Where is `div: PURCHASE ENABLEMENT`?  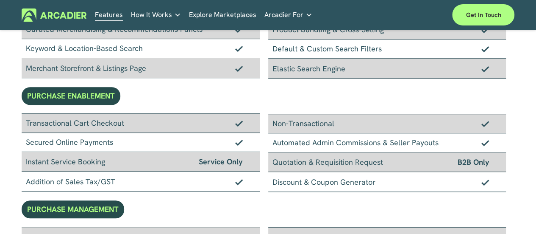
div: PURCHASE ENABLEMENT is located at coordinates (71, 96).